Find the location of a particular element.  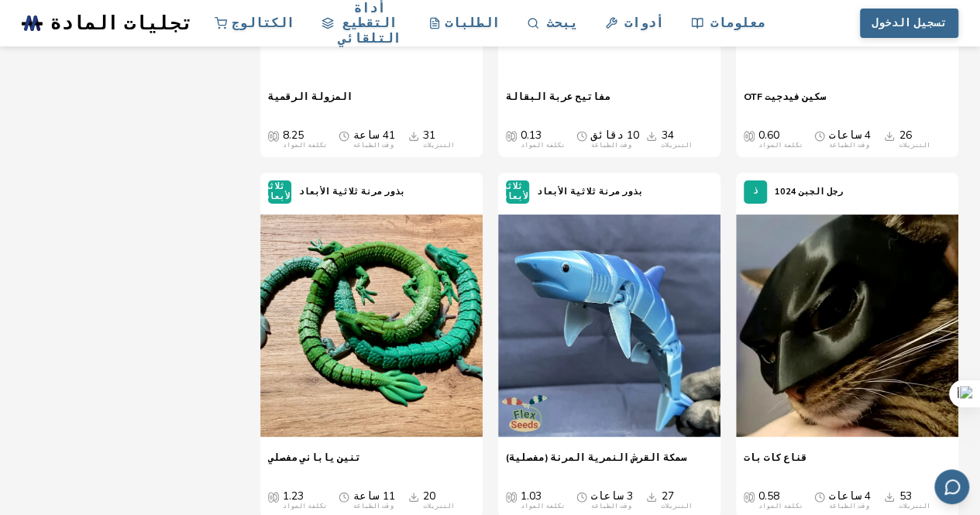

font: مفاتيح عربة البقالة is located at coordinates (558, 96).